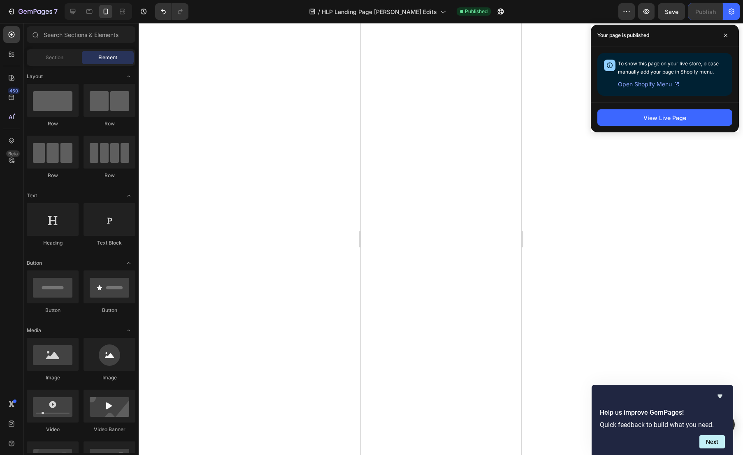  What do you see at coordinates (34, 331) in the screenshot?
I see `span: Media` at bounding box center [34, 331].